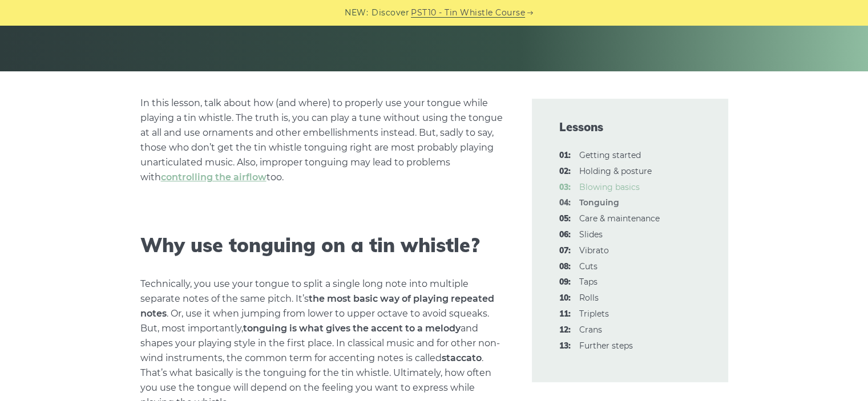 This screenshot has width=868, height=401. Describe the element at coordinates (390, 13) in the screenshot. I see `span: Discover` at that location.